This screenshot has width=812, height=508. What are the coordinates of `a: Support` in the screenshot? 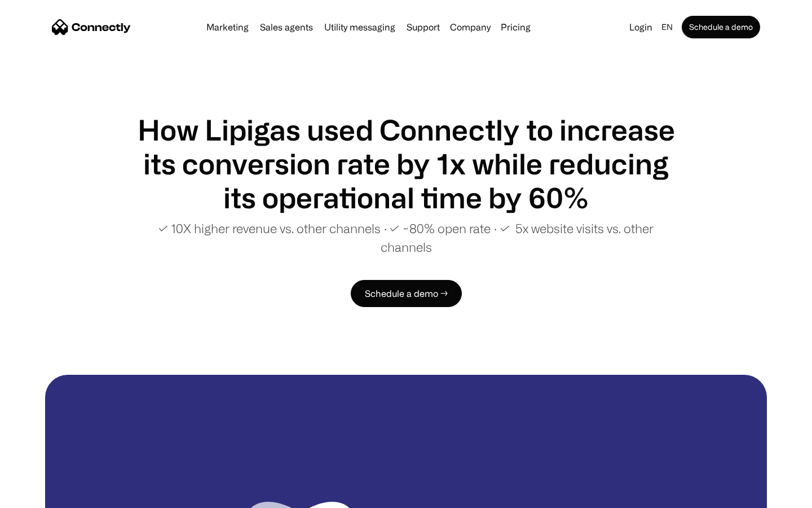 It's located at (423, 27).